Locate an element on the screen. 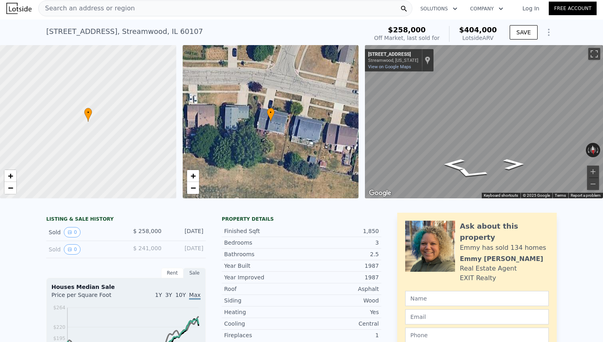 The image size is (603, 342). div: Rent is located at coordinates (172, 273).